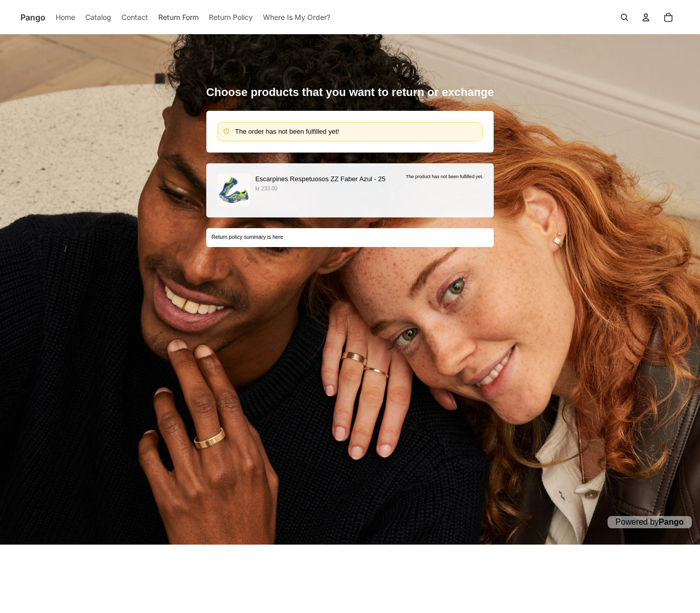  What do you see at coordinates (350, 92) in the screenshot?
I see `h1: Choose products that you want to return or exchange` at bounding box center [350, 92].